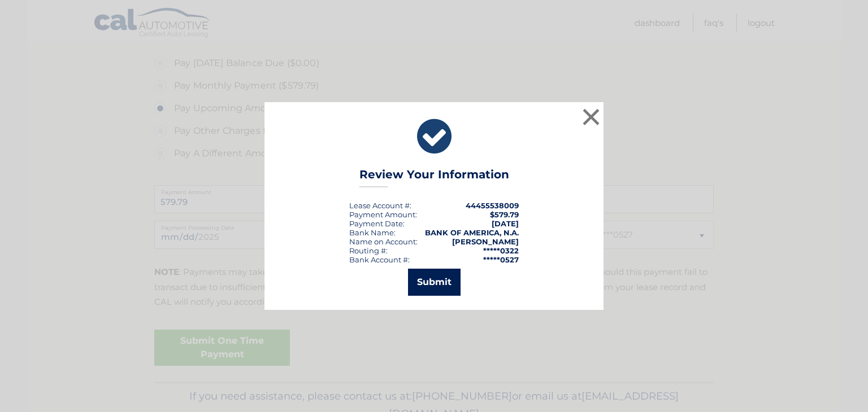  What do you see at coordinates (434, 282) in the screenshot?
I see `button: Submit` at bounding box center [434, 282].